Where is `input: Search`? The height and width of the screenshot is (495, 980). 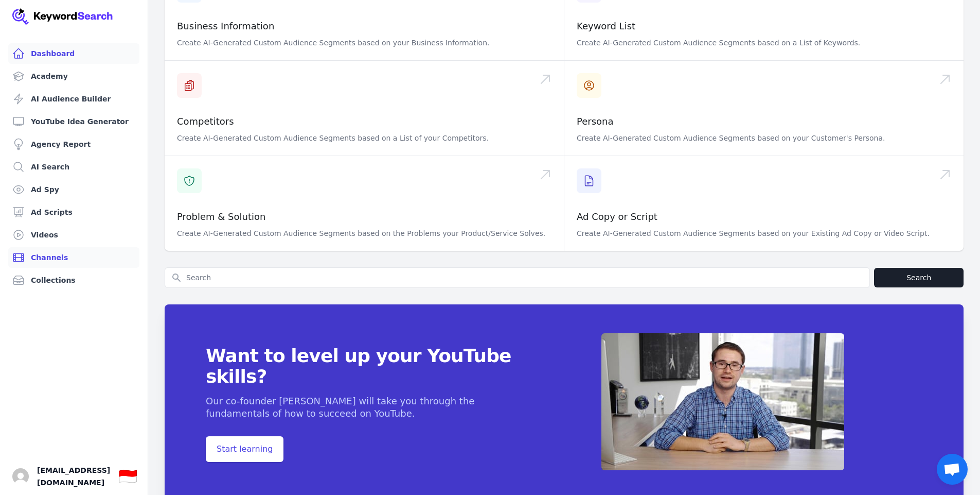 input: Search is located at coordinates (517, 278).